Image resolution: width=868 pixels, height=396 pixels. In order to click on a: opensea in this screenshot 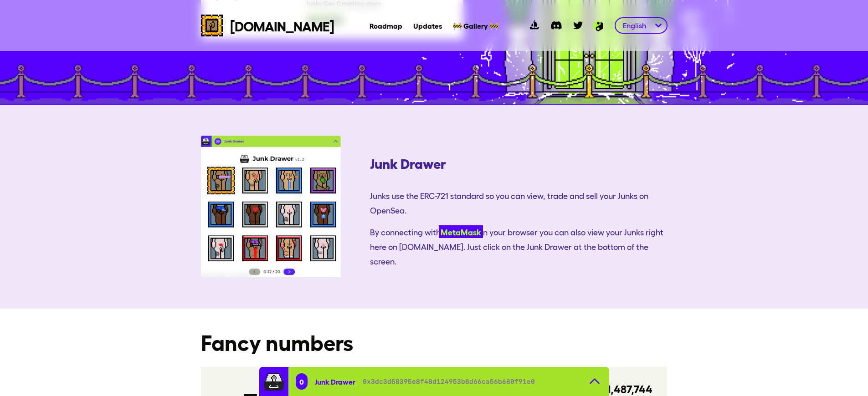, I will do `click(534, 26)`.